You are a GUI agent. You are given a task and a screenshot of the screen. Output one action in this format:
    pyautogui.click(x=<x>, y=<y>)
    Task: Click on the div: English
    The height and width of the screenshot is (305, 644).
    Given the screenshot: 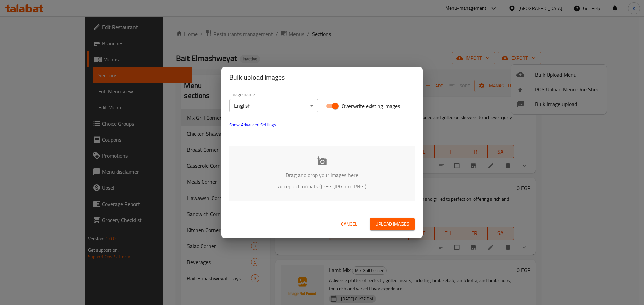 What is the action you would take?
    pyautogui.click(x=273, y=106)
    